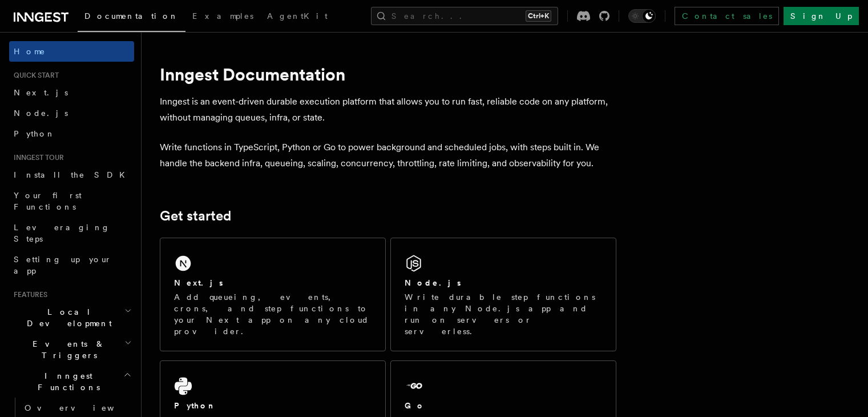 The image size is (868, 417). What do you see at coordinates (71, 349) in the screenshot?
I see `button: Events & Triggers` at bounding box center [71, 349].